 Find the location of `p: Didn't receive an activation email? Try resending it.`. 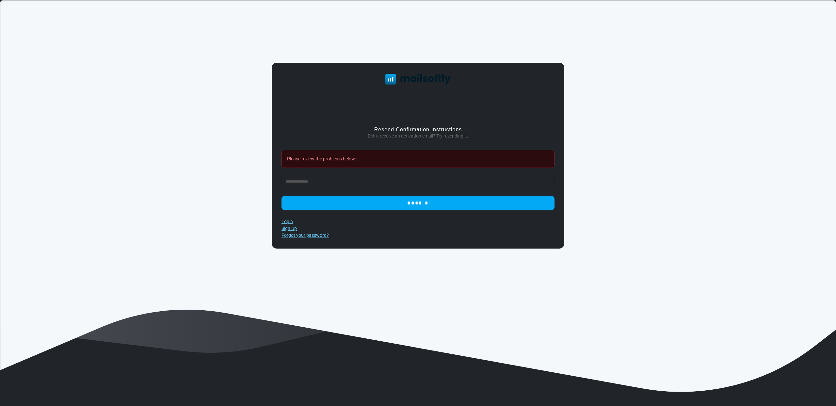

p: Didn't receive an activation email? Try resending it. is located at coordinates (418, 136).